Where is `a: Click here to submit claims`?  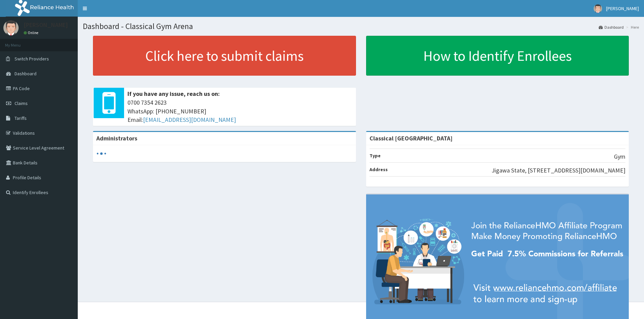 a: Click here to submit claims is located at coordinates (224, 56).